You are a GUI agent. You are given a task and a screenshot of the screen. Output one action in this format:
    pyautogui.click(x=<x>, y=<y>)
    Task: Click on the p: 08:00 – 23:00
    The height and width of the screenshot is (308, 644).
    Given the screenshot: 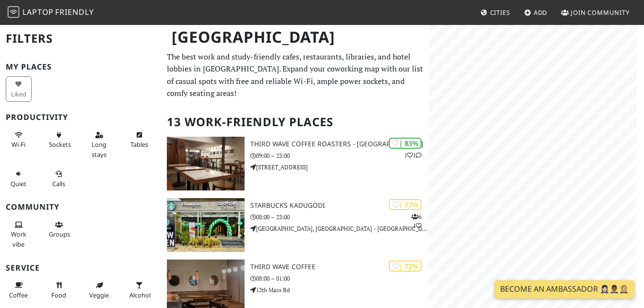 What is the action you would take?
    pyautogui.click(x=340, y=216)
    